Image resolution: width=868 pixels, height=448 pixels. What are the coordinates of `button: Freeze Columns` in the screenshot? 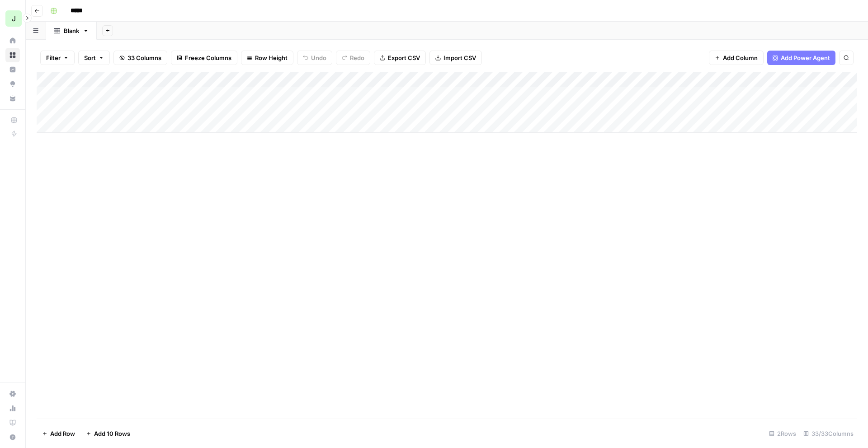 It's located at (203, 58).